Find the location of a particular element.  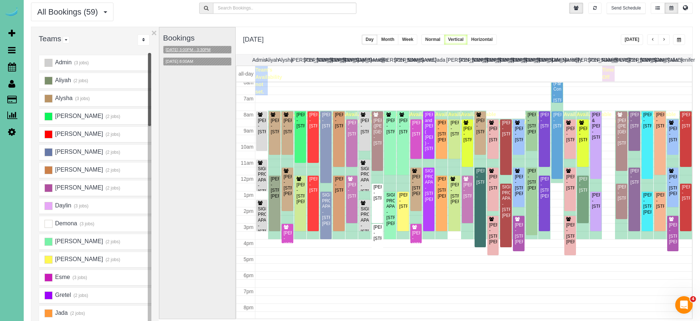

th: Yenifer is located at coordinates (686, 60).